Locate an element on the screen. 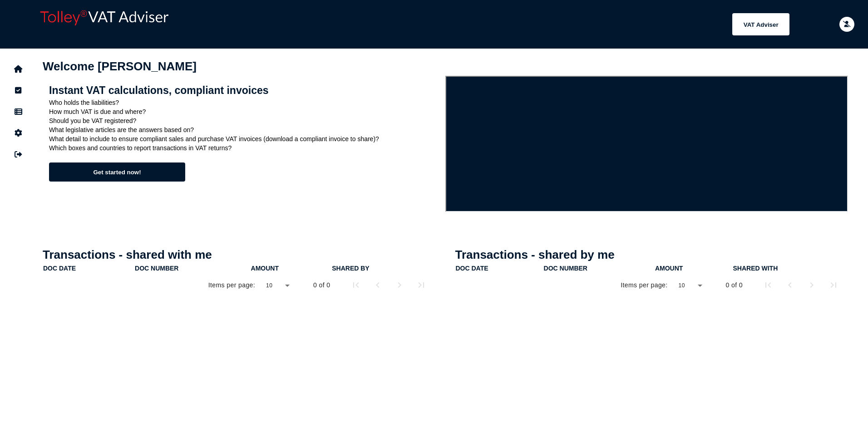 The height and width of the screenshot is (433, 868). p: Which boxes and countries to report transactions in VAT returns? is located at coordinates (243, 148).